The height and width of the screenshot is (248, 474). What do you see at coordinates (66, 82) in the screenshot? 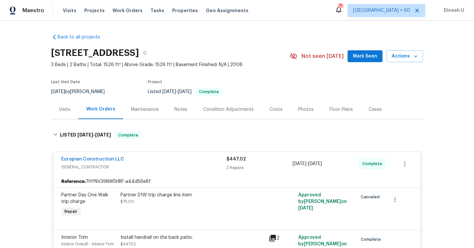
I see `span: Last Visit Date` at bounding box center [66, 82].